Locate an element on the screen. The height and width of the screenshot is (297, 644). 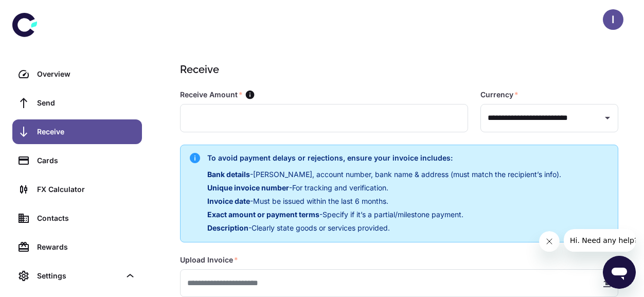
a: Rewards is located at coordinates (77, 247).